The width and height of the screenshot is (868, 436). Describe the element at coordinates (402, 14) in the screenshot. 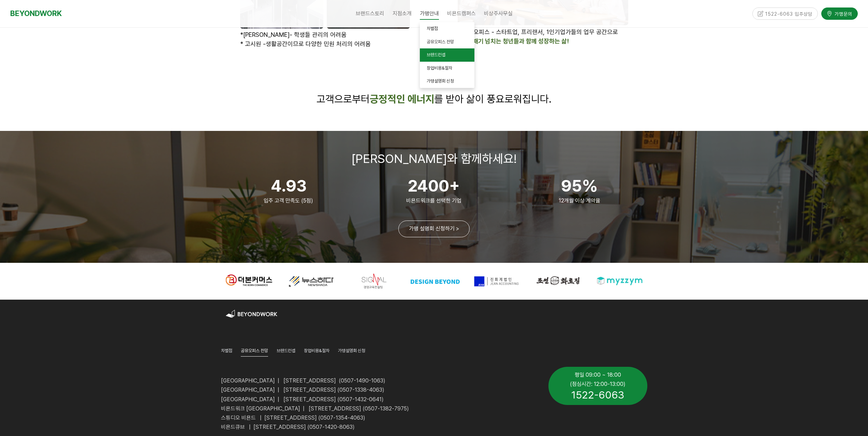

I see `a: 지점소개` at that location.